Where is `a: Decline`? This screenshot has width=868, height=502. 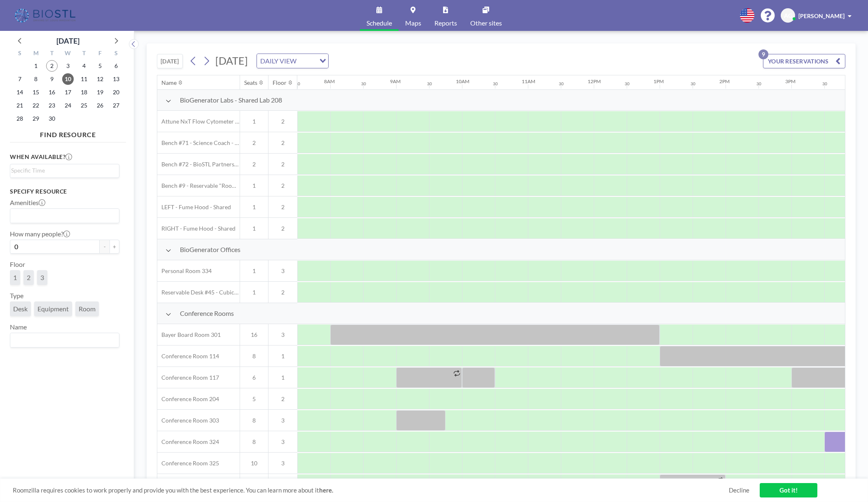
a: Decline is located at coordinates (739, 490).